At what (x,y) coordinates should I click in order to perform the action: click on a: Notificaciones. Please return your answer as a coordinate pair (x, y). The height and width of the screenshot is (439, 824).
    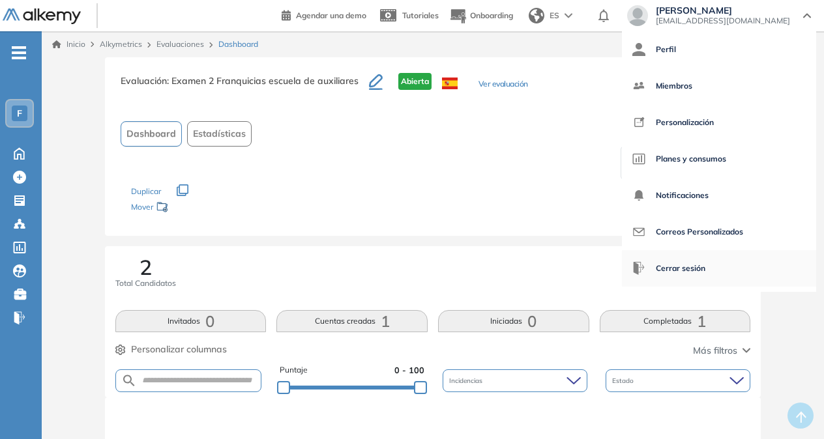
    Looking at the image, I should click on (719, 195).